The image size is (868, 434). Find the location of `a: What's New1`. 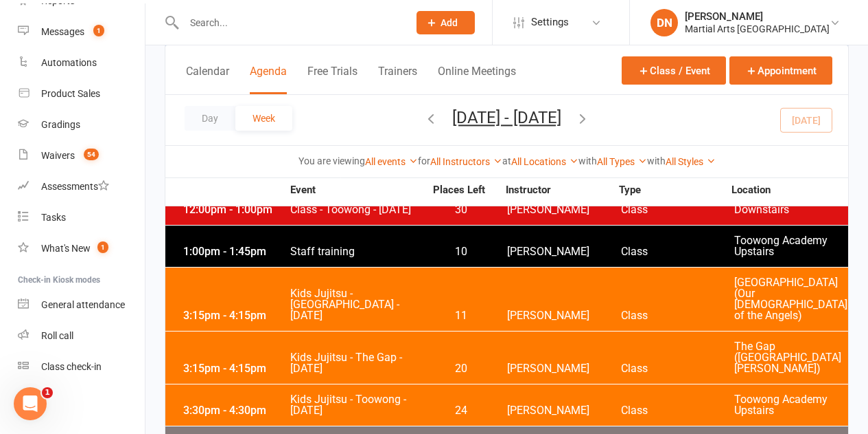

a: What's New1 is located at coordinates (81, 248).